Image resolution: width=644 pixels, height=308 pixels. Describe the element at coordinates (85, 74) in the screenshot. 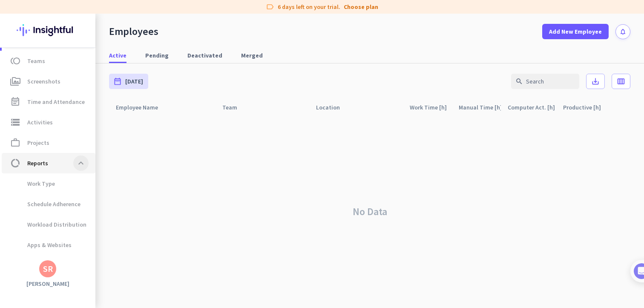

I see `div: You're just a few steps away from completing the essential app setup` at that location.